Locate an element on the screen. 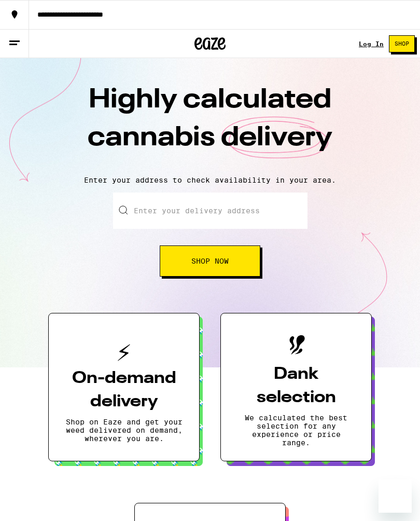 The image size is (420, 521). button: Shop is located at coordinates (402, 44).